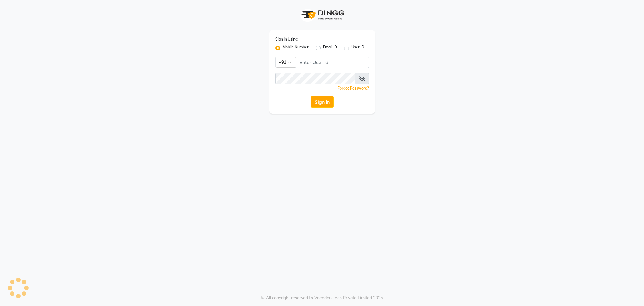  Describe the element at coordinates (353, 88) in the screenshot. I see `a: Forgot Password?` at that location.